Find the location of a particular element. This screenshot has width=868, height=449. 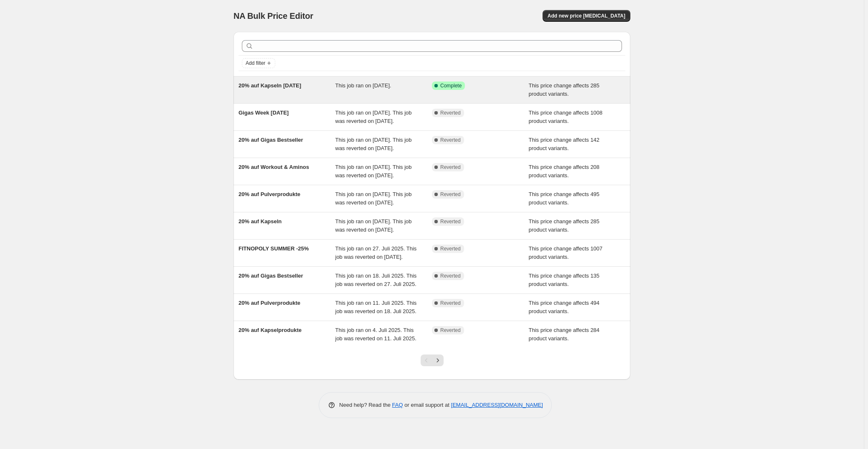

span: 20% auf Workout & Aminos is located at coordinates (274, 167).